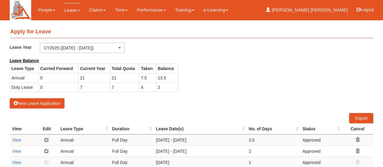 Image resolution: width=383 pixels, height=167 pixels. I want to click on h4: Apply for Leave, so click(192, 32).